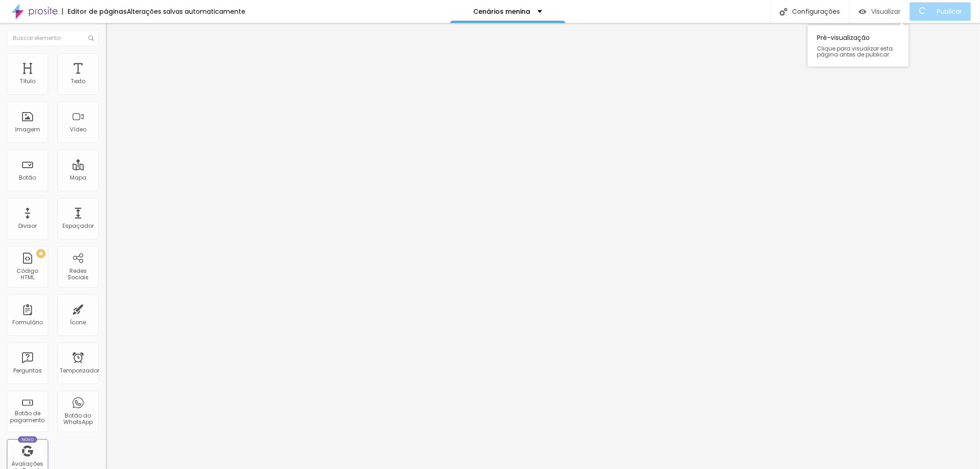 The width and height of the screenshot is (980, 469). Describe the element at coordinates (880, 11) in the screenshot. I see `button: Visualizar` at that location.